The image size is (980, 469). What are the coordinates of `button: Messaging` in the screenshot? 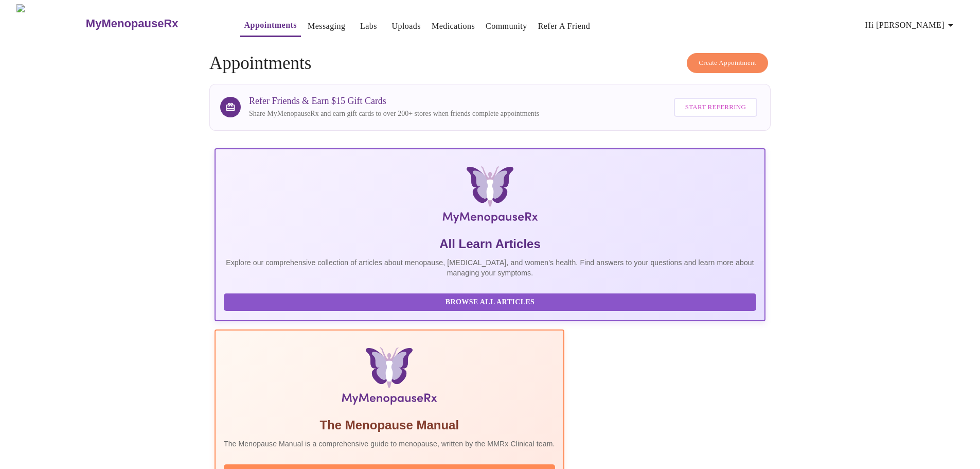 It's located at (326, 27).